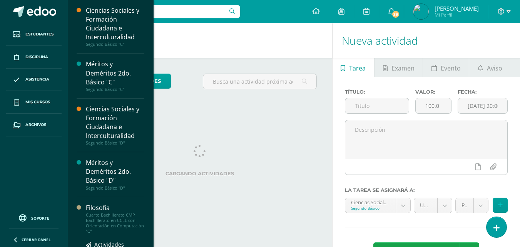 The height and width of the screenshot is (247, 520). Describe the element at coordinates (421, 12) in the screenshot. I see `img: 529e95d8c70de02c88ecaef2f0471237.png` at that location.